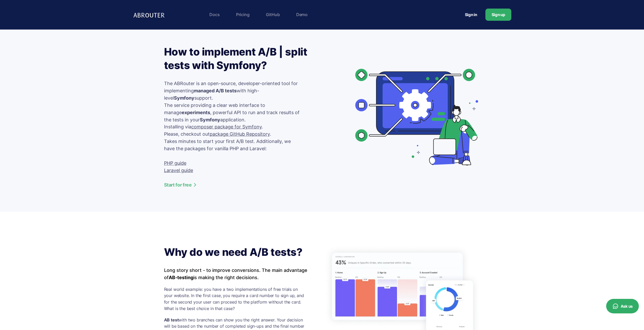  I want to click on a: Laravel guide, so click(178, 170).